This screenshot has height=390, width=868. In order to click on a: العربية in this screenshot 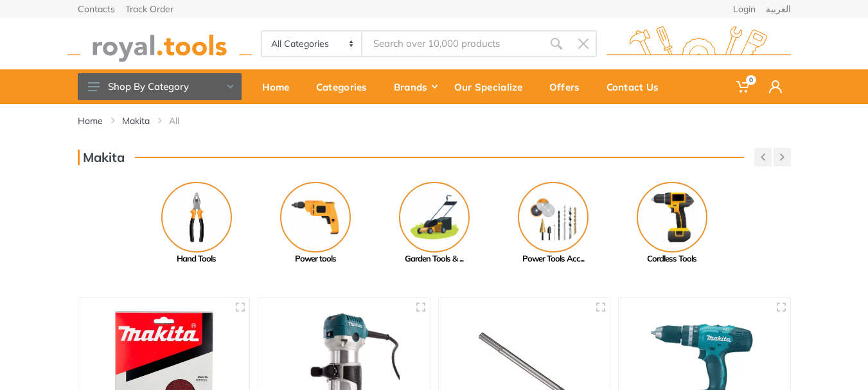, I will do `click(778, 9)`.